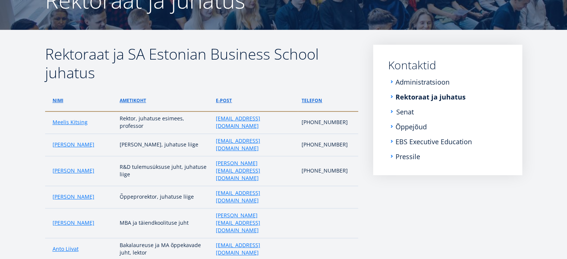 The image size is (567, 259). What do you see at coordinates (434, 142) in the screenshot?
I see `a: EBS Executive Education` at bounding box center [434, 142].